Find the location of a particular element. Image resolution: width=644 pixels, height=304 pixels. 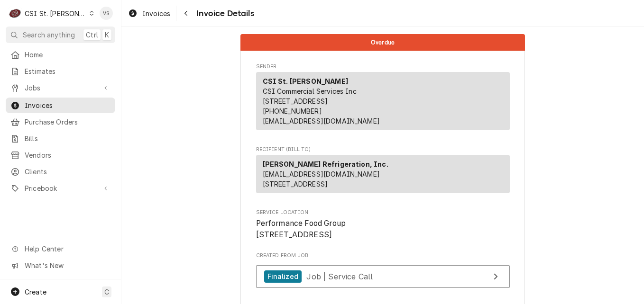

span: Home is located at coordinates (67, 54).